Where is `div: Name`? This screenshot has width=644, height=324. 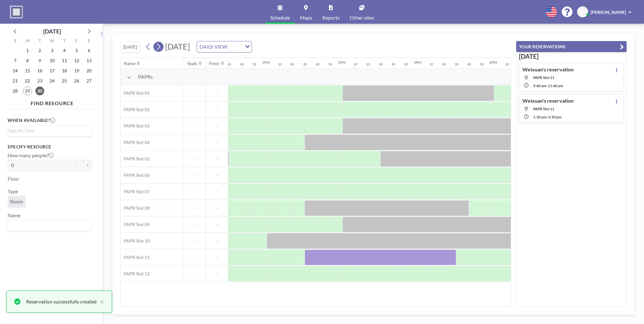
div: Name is located at coordinates (129, 64).